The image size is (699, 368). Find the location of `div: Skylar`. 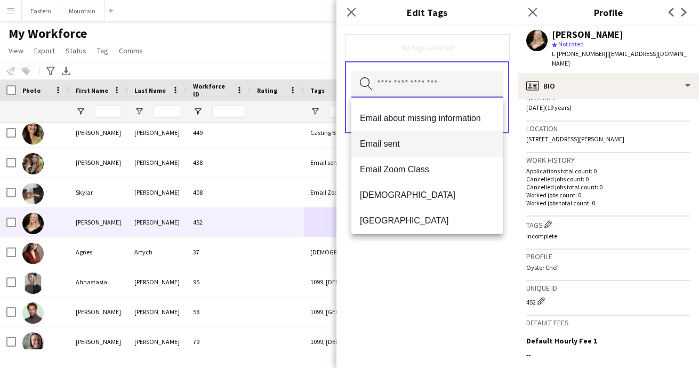

div: Skylar is located at coordinates (99, 192).